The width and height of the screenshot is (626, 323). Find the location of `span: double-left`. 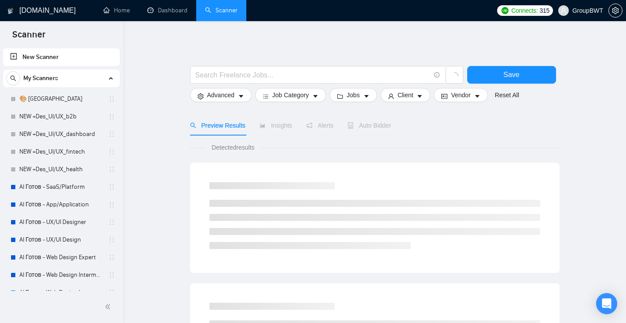

span: double-left is located at coordinates (109, 307).